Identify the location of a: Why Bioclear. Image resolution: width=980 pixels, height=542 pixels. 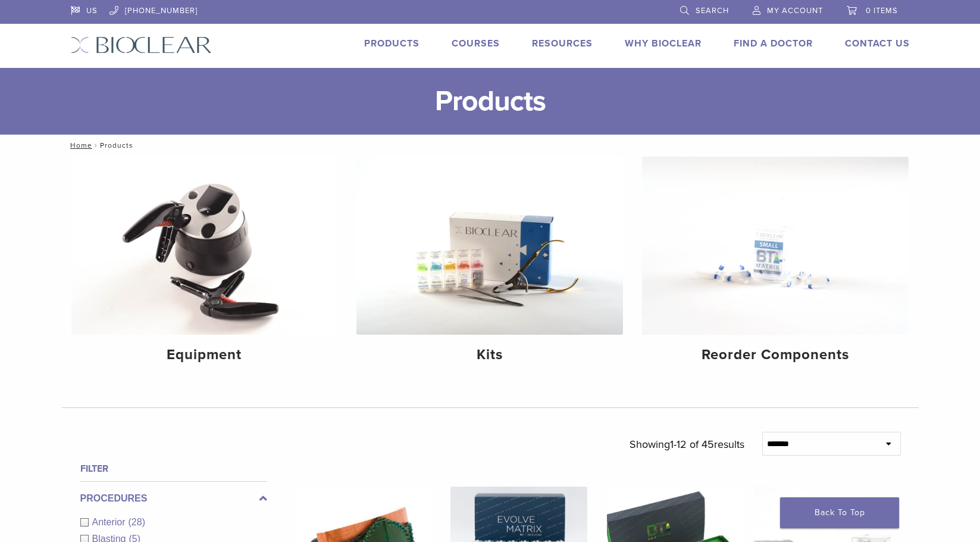
(662, 43).